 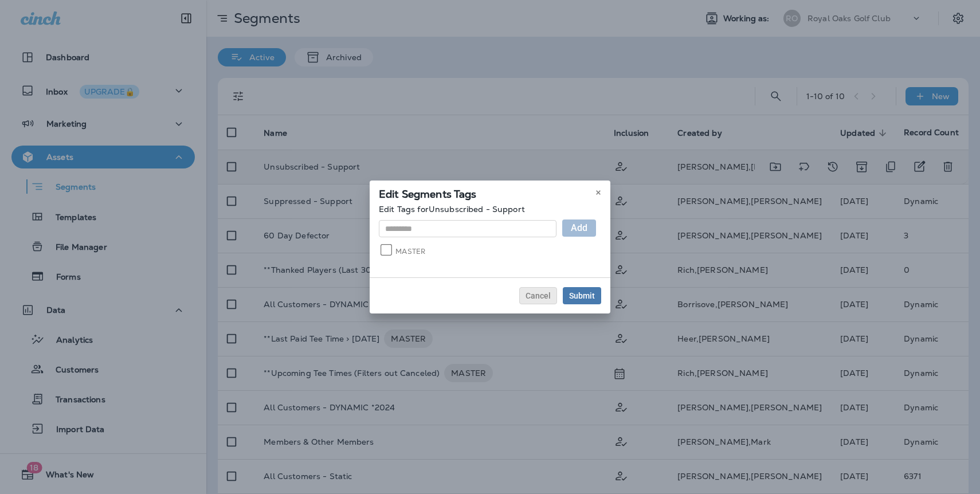 What do you see at coordinates (490, 209) in the screenshot?
I see `p: Edit Tags for Unsubscribed - Support` at bounding box center [490, 209].